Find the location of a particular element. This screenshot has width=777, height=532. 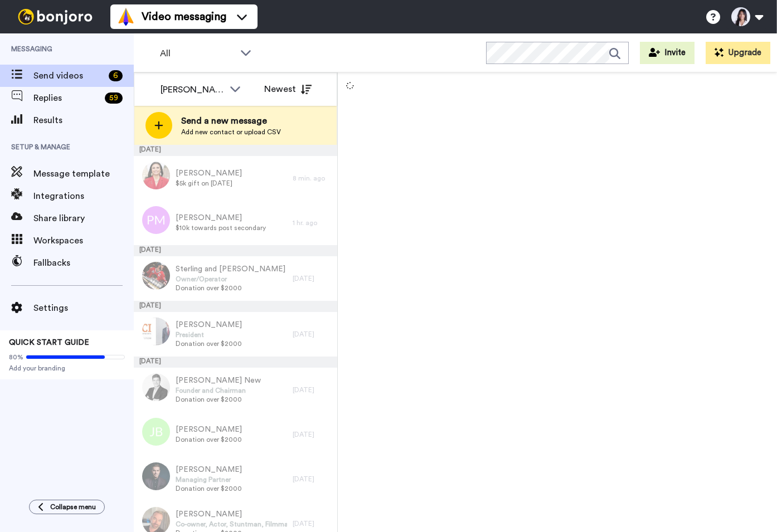

span: Send a new message is located at coordinates (231, 121).